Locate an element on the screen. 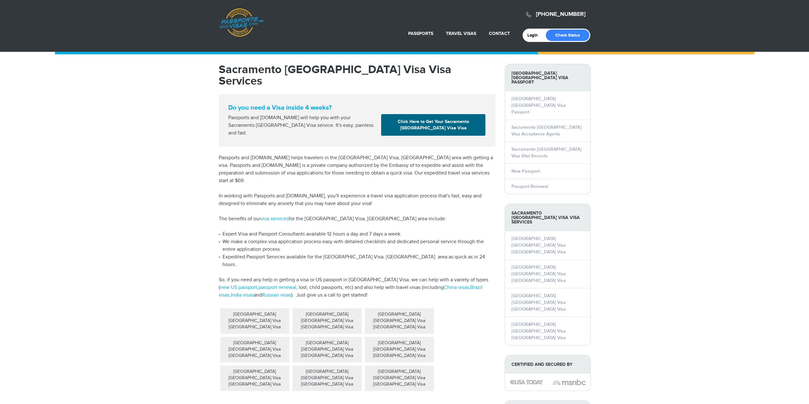  strong: Do you need a Visa inside 4 weeks? is located at coordinates (357, 108).